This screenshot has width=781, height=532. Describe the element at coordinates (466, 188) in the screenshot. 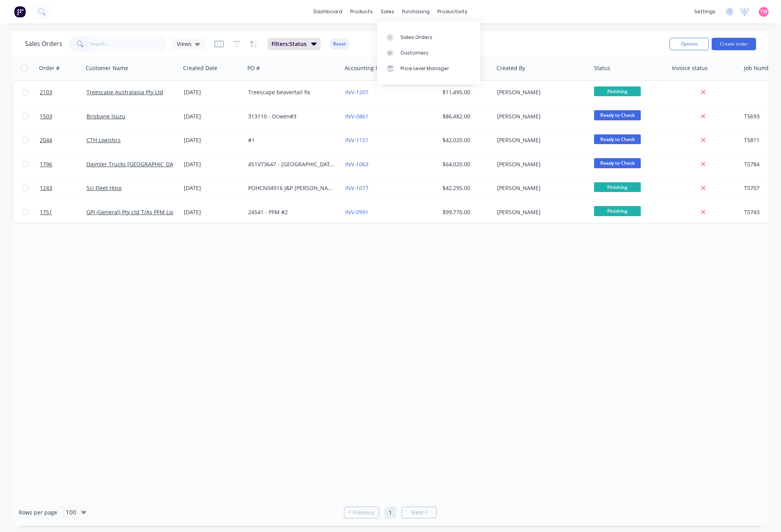

I see `div: $42,295.00` at that location.